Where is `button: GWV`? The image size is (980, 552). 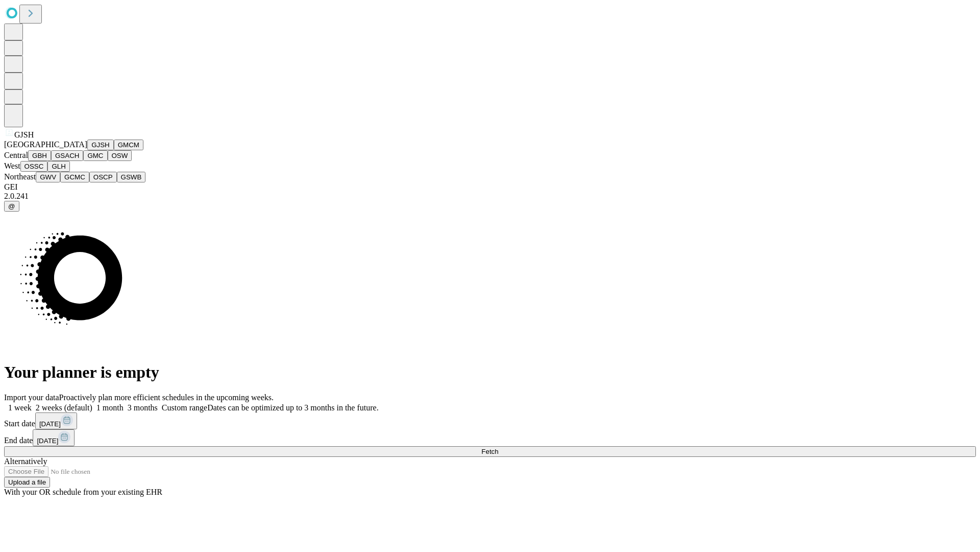
button: GWV is located at coordinates (48, 177).